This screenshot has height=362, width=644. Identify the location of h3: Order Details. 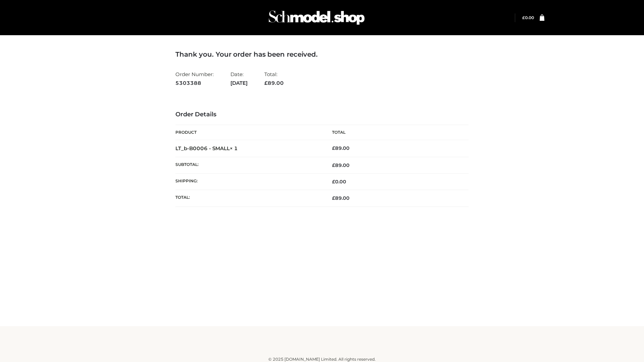
(322, 115).